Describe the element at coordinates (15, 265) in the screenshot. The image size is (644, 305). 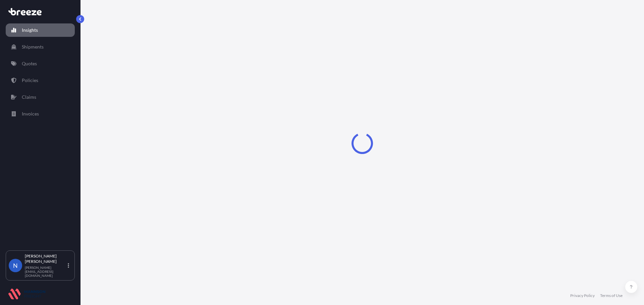
I see `span: N` at that location.